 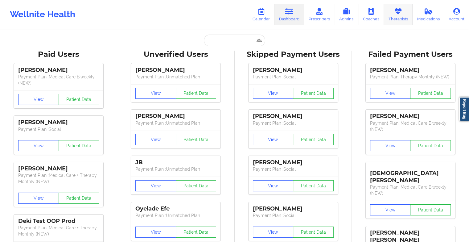 What do you see at coordinates (176, 162) in the screenshot?
I see `div: JB` at bounding box center [176, 162].